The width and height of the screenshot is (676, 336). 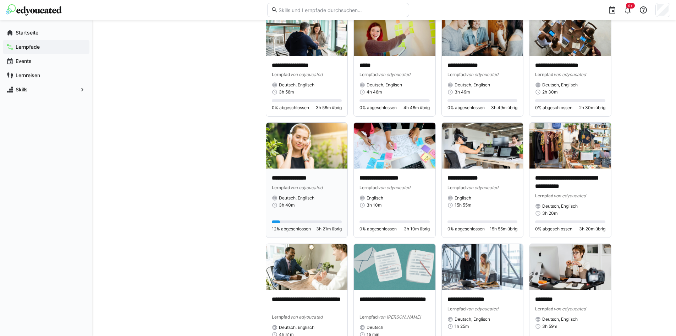 What do you see at coordinates (287, 205) in the screenshot?
I see `span: 3h 40m` at bounding box center [287, 205].